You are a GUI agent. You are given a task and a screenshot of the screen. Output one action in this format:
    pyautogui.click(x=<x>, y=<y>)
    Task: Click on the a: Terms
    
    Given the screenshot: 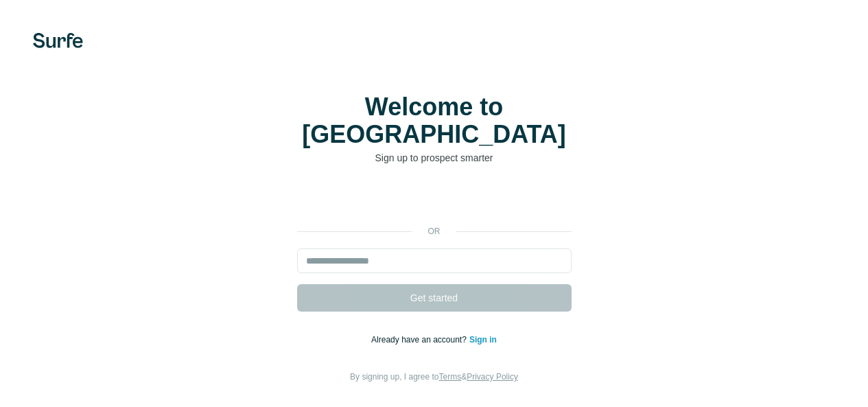 What is the action you would take?
    pyautogui.click(x=450, y=377)
    